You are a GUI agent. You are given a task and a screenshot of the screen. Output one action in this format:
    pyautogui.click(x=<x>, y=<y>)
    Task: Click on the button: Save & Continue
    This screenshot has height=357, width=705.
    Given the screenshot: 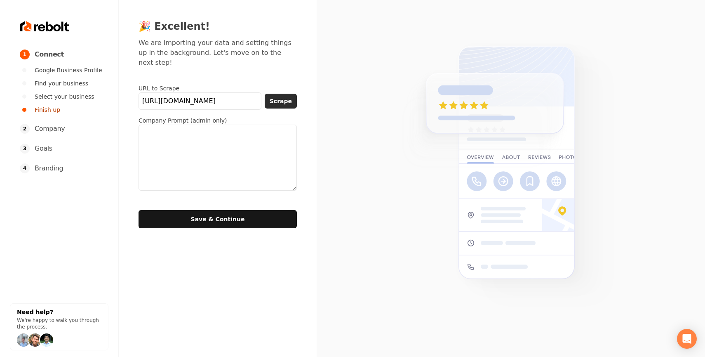 What is the action you would take?
    pyautogui.click(x=218, y=219)
    